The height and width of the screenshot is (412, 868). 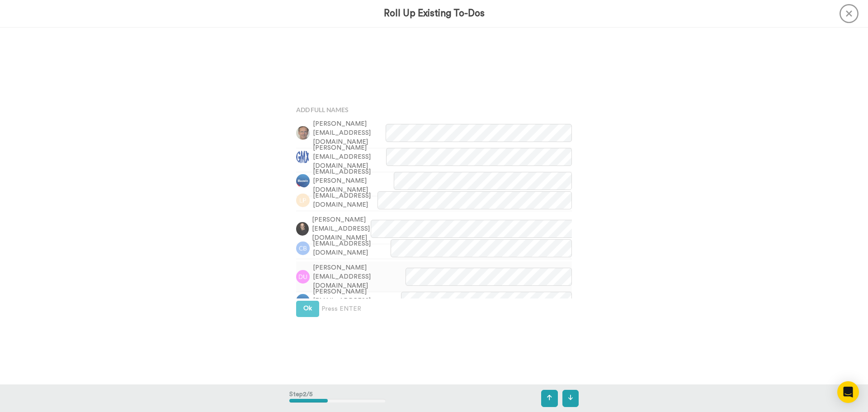 I want to click on div: Open Intercom Messenger, so click(x=848, y=392).